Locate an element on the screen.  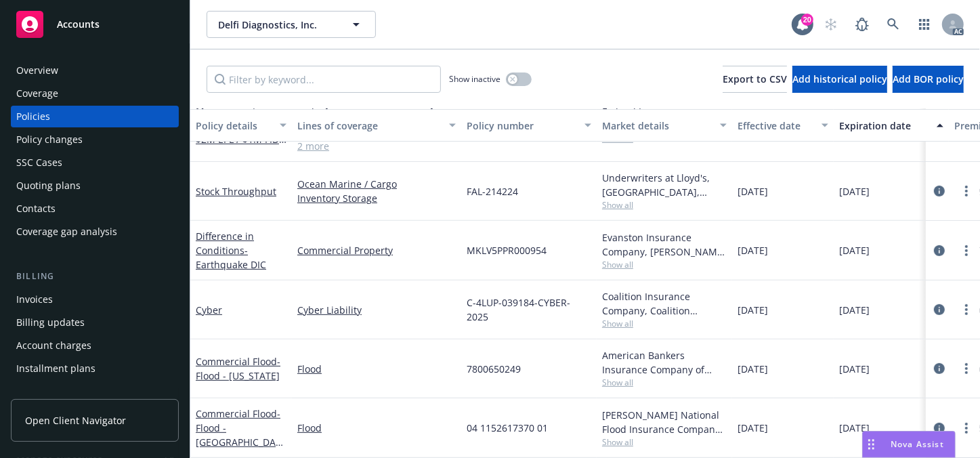
a: Commercial Flood is located at coordinates (238, 369).